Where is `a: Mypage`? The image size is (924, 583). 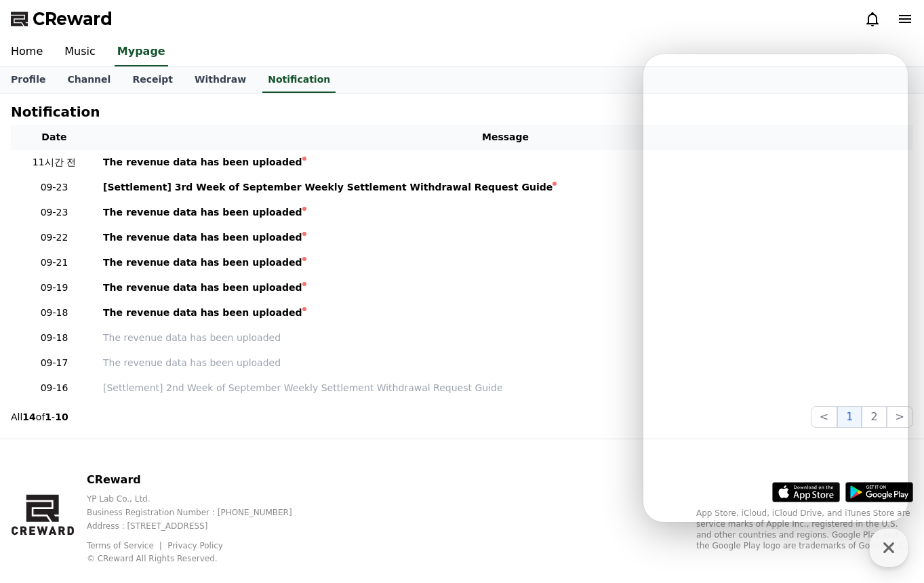 a: Mypage is located at coordinates (141, 53).